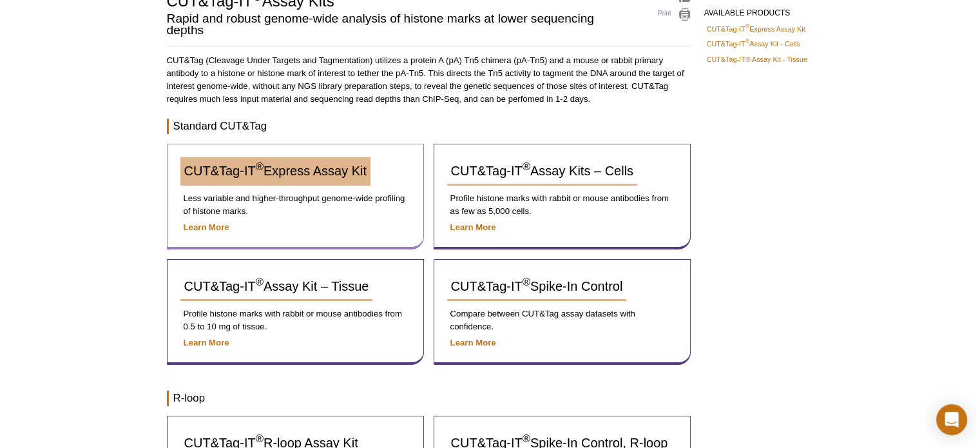 This screenshot has height=448, width=980. I want to click on a: CUT&Tag-IT® Assay Kit - Tissue, so click(757, 59).